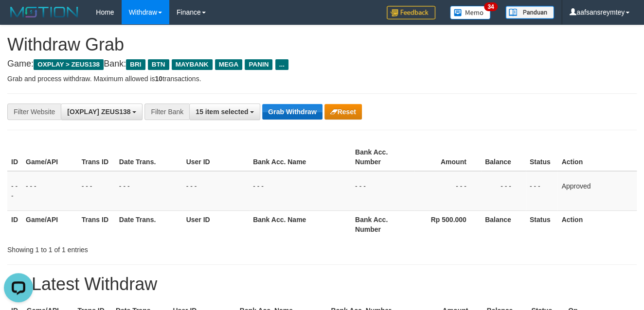 This screenshot has width=644, height=310. What do you see at coordinates (411, 13) in the screenshot?
I see `img: Feedback.jpg` at bounding box center [411, 13].